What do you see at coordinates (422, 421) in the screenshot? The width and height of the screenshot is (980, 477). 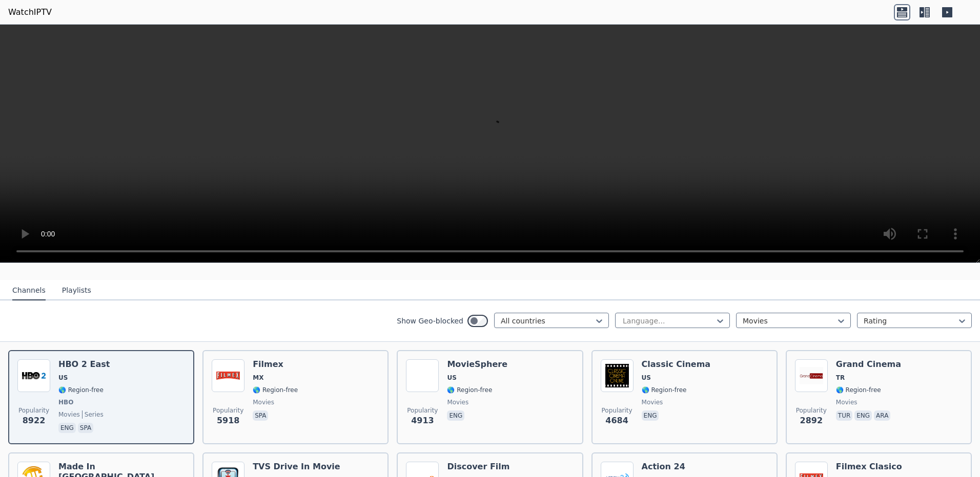 I see `span: 4913` at bounding box center [422, 421].